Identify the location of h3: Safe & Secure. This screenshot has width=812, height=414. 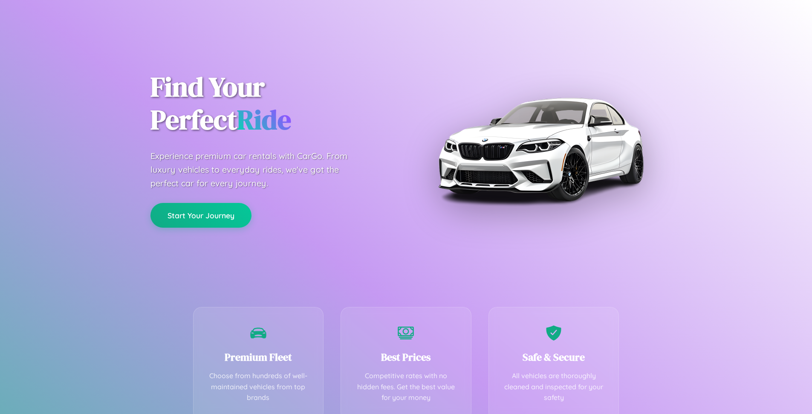
(554, 357).